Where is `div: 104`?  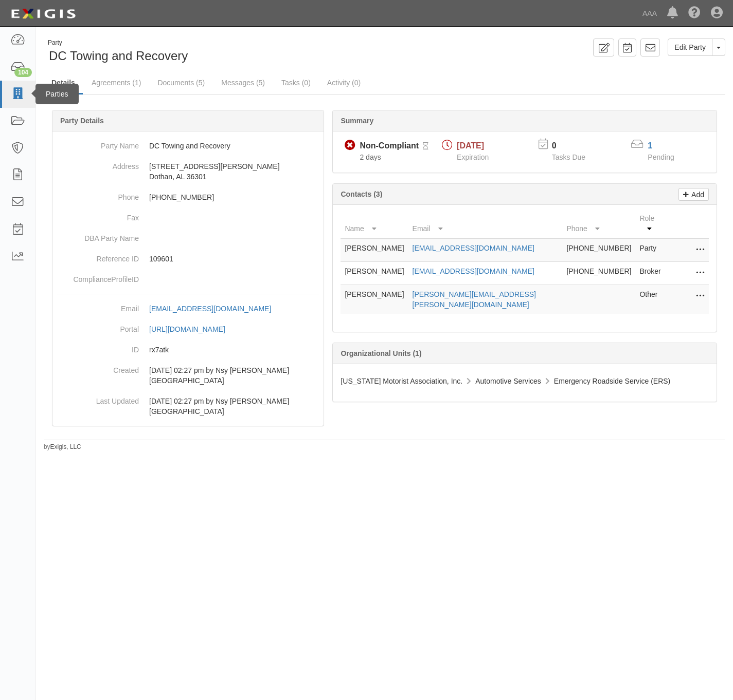
div: 104 is located at coordinates (23, 72).